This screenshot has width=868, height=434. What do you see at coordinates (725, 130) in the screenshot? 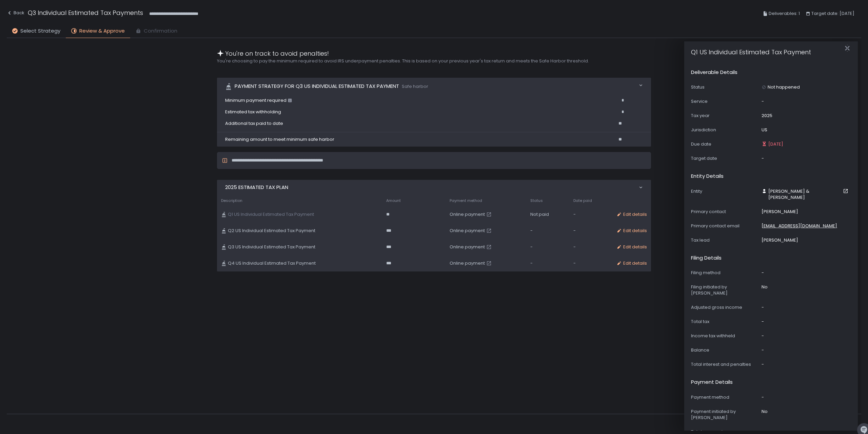
I see `div: Jurisdiction` at bounding box center [725, 130].